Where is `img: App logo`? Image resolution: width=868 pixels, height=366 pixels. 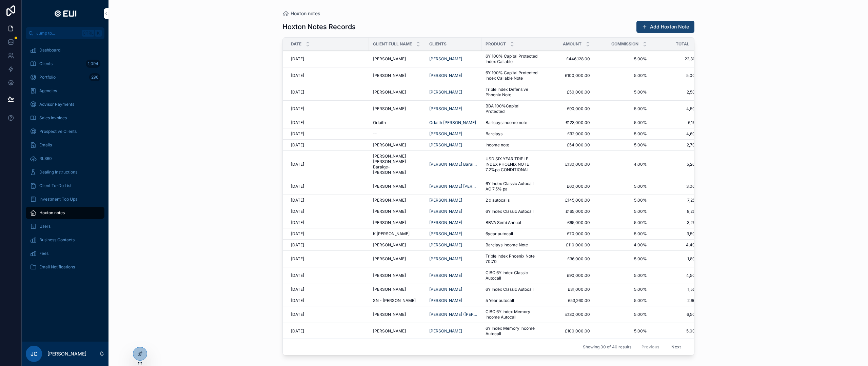
img: App logo is located at coordinates (65, 13).